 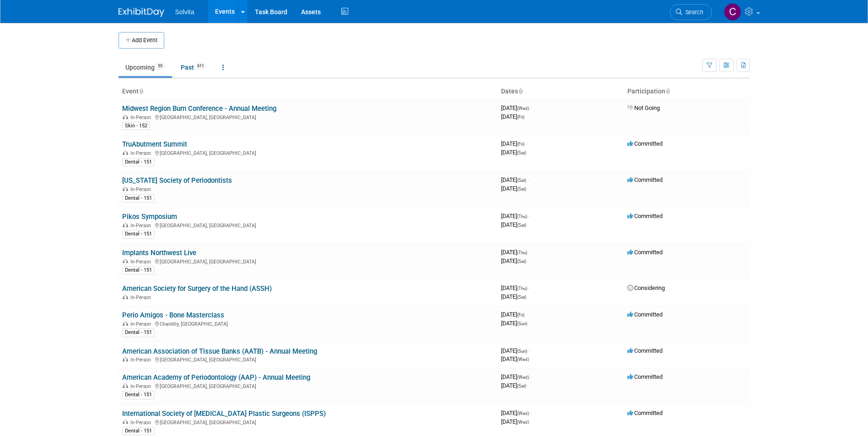 I want to click on a: American Society for Surgery of the Hand (ASSH), so click(x=197, y=288).